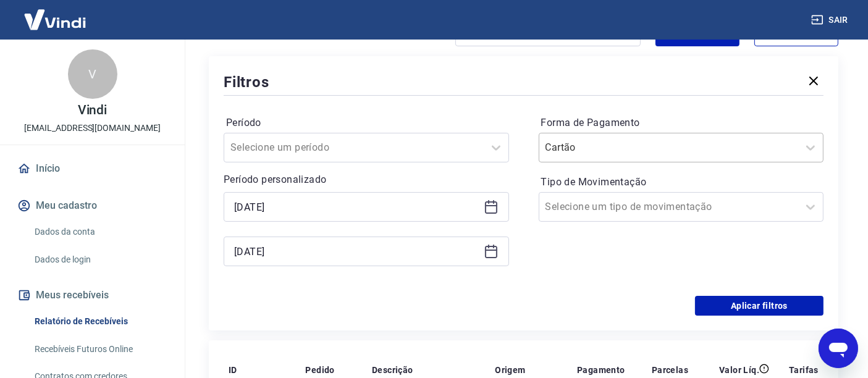 This screenshot has height=378, width=868. What do you see at coordinates (831, 19) in the screenshot?
I see `button: Sair` at bounding box center [831, 19].